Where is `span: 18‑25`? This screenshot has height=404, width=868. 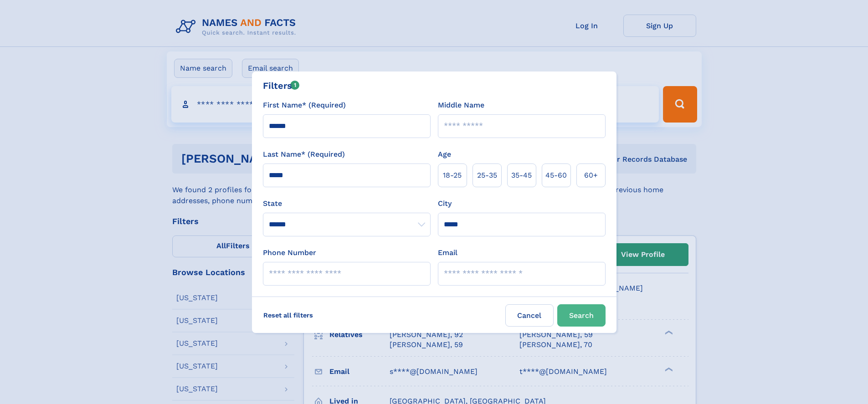 span: 18‑25 is located at coordinates (452, 175).